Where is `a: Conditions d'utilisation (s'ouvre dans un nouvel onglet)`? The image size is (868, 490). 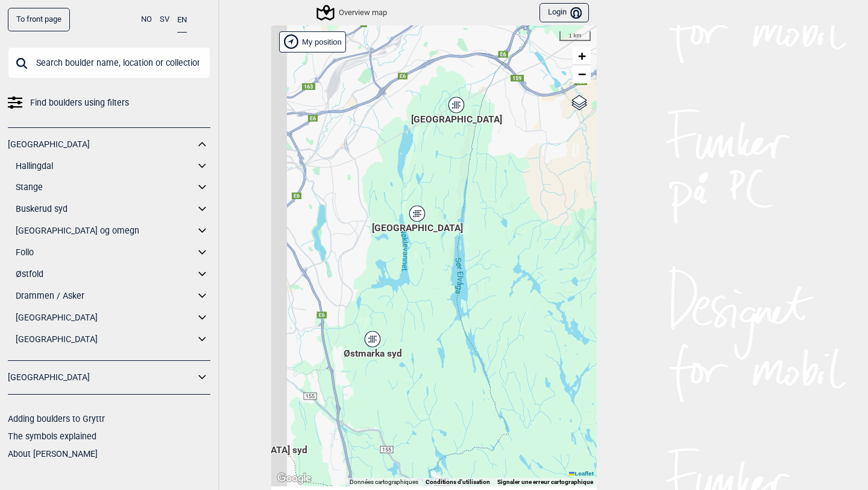 a: Conditions d'utilisation (s'ouvre dans un nouvel onglet) is located at coordinates (457, 481).